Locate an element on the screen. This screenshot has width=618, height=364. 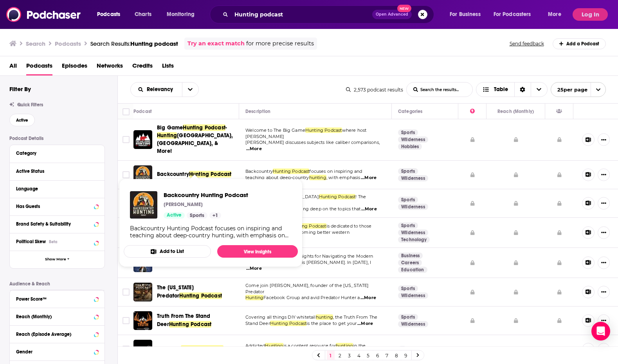
button: Choose View is located at coordinates (512, 90).